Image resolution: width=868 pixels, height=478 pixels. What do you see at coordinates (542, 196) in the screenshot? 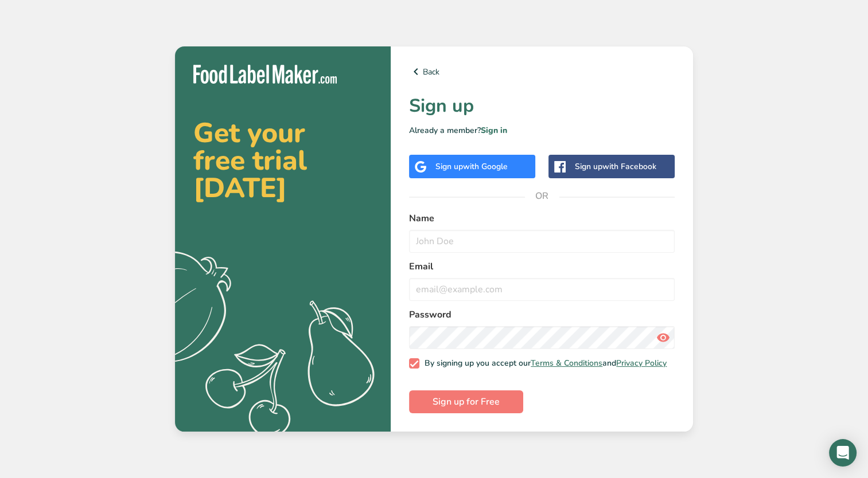
I see `span: OR` at bounding box center [542, 196].